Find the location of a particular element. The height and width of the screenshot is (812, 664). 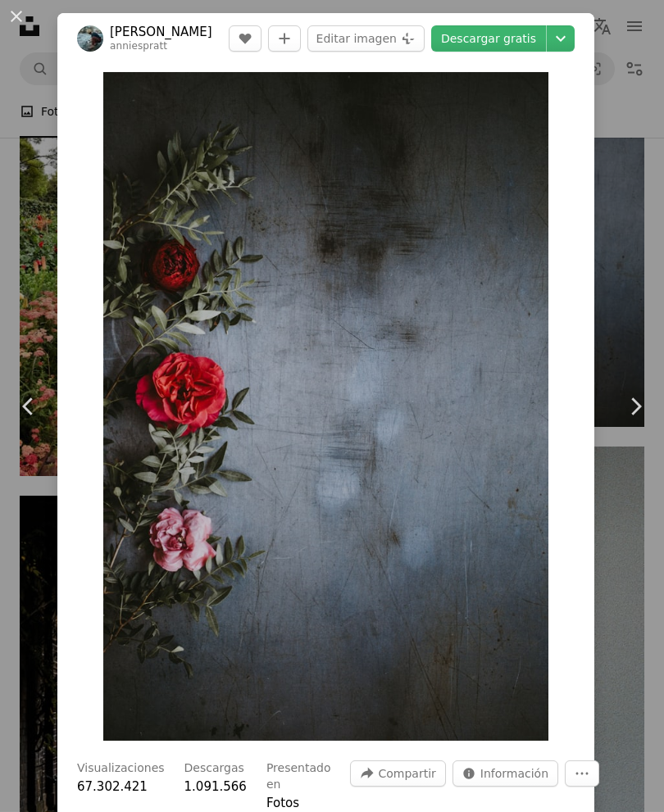

span: 67.302.421 is located at coordinates (112, 787).